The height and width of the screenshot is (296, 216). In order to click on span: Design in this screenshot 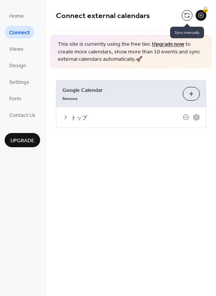, I will do `click(18, 66)`.